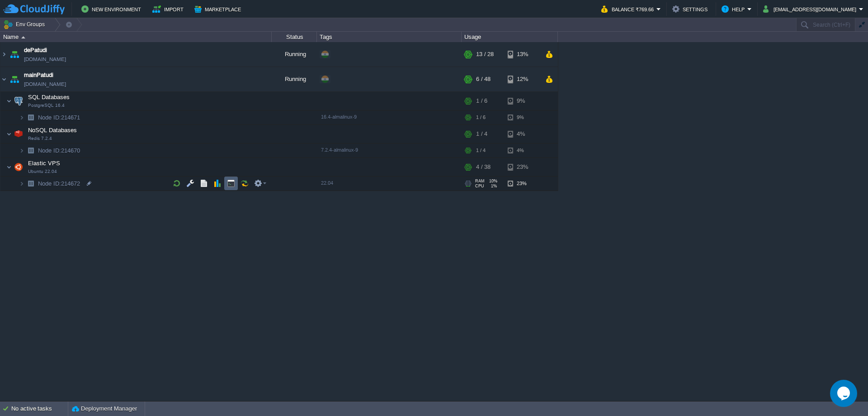 This screenshot has height=416, width=868. I want to click on div: 13 / 28, so click(485, 54).